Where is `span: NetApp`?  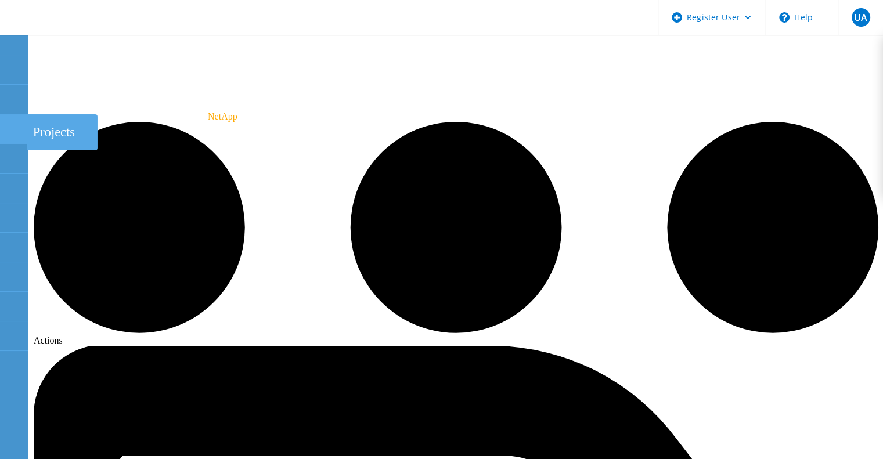
span: NetApp is located at coordinates (222, 116).